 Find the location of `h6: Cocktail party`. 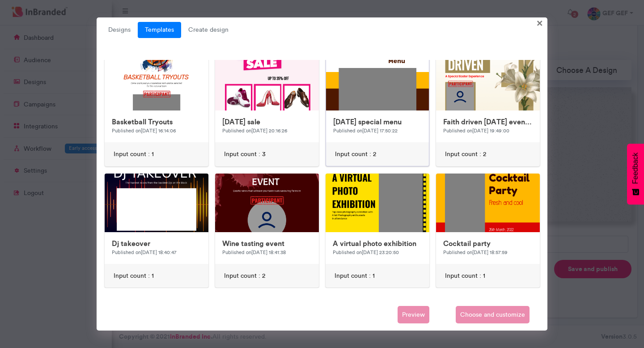

h6: Cocktail party is located at coordinates (488, 244).